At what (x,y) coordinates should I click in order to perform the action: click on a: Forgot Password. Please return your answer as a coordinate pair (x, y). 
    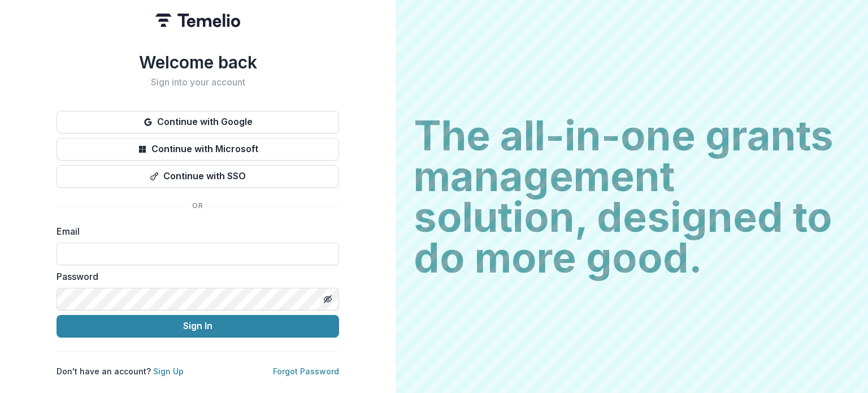
    Looking at the image, I should click on (306, 371).